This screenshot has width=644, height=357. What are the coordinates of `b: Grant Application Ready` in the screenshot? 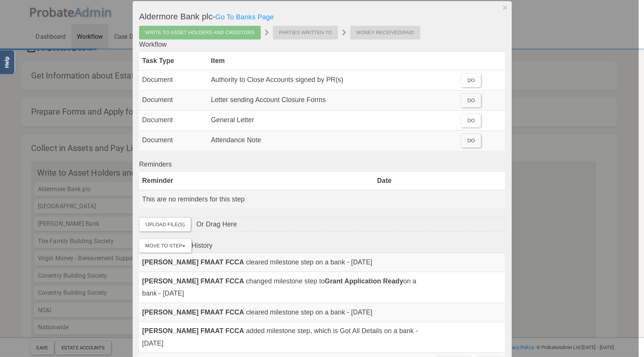 It's located at (364, 281).